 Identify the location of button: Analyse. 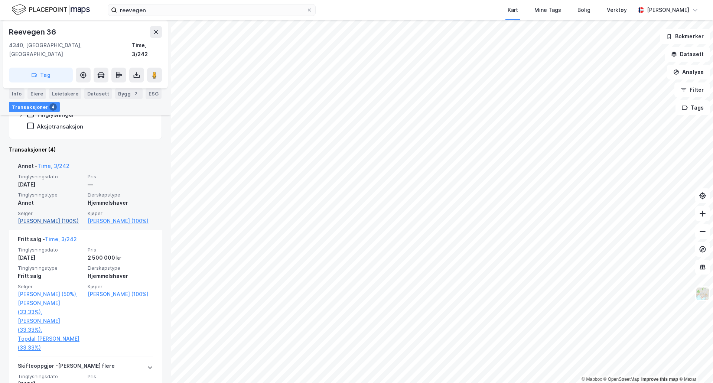
(689, 72).